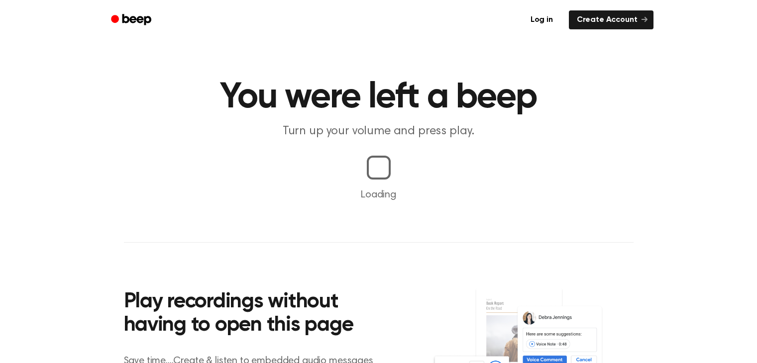 The width and height of the screenshot is (757, 363). I want to click on h1: You were left a beep, so click(379, 98).